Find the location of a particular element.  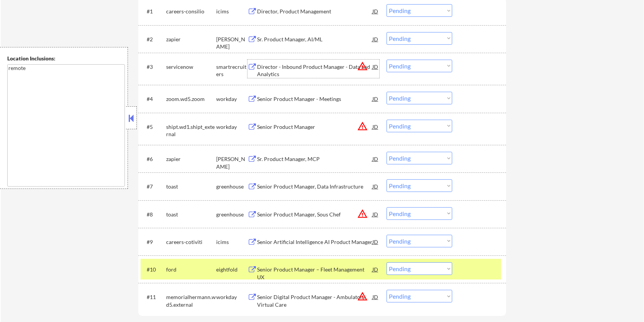

div: shipt.wd1.shipt_external is located at coordinates (191, 131).